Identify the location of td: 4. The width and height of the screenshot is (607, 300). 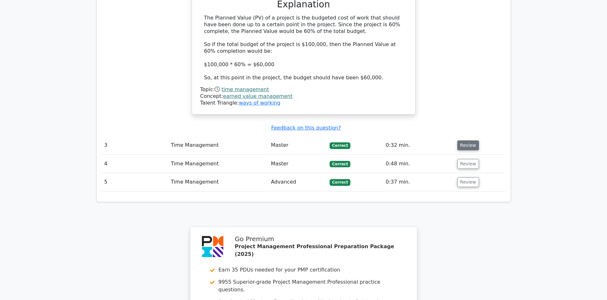
(135, 164).